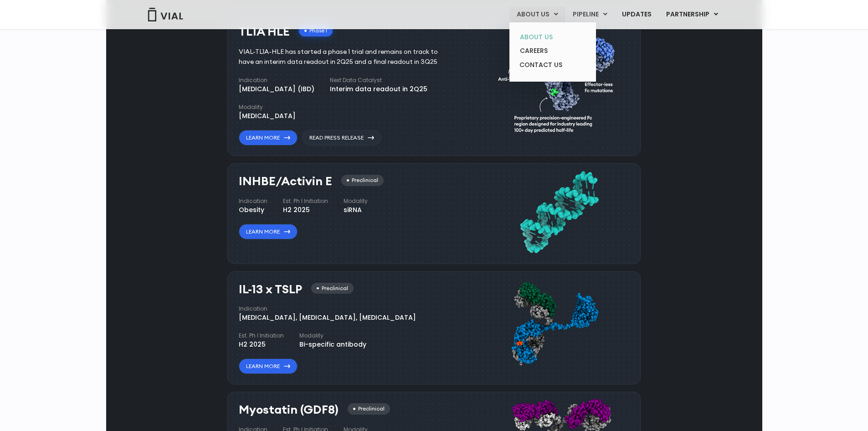  I want to click on img: Vial Logo, so click(166, 15).